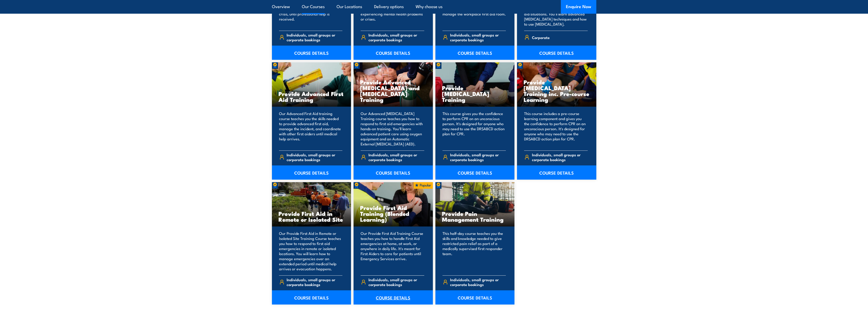 The width and height of the screenshot is (868, 322). I want to click on p: This half-day course teaches you the skills and knowledge needed to give restricted pain relief a..., so click(474, 251).